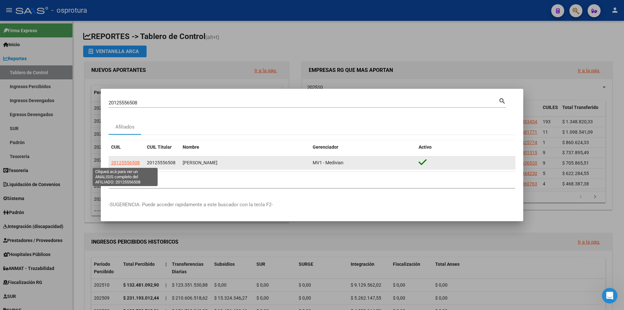 This screenshot has width=624, height=310. What do you see at coordinates (191, 147) in the screenshot?
I see `span: Nombre` at bounding box center [191, 147].